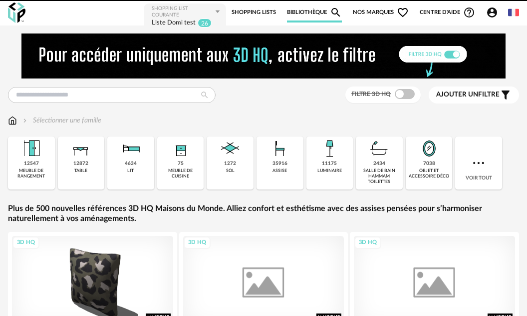 The height and width of the screenshot is (316, 527). What do you see at coordinates (205, 23) in the screenshot?
I see `sup: 26` at bounding box center [205, 23].